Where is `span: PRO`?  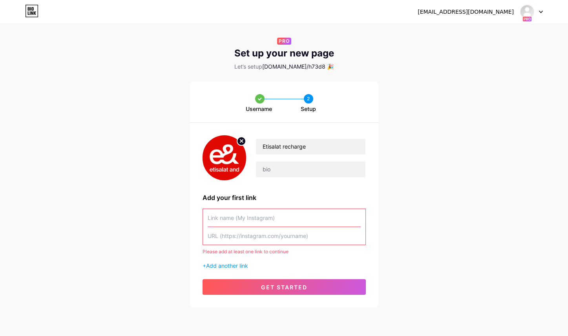 span: PRO is located at coordinates (284, 41).